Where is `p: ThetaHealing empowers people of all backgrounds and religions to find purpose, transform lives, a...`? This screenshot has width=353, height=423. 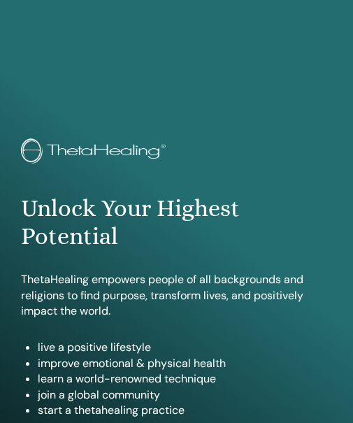
p: ThetaHealing empowers people of all backgrounds and religions to find purpose, transform lives, a... is located at coordinates (176, 295).